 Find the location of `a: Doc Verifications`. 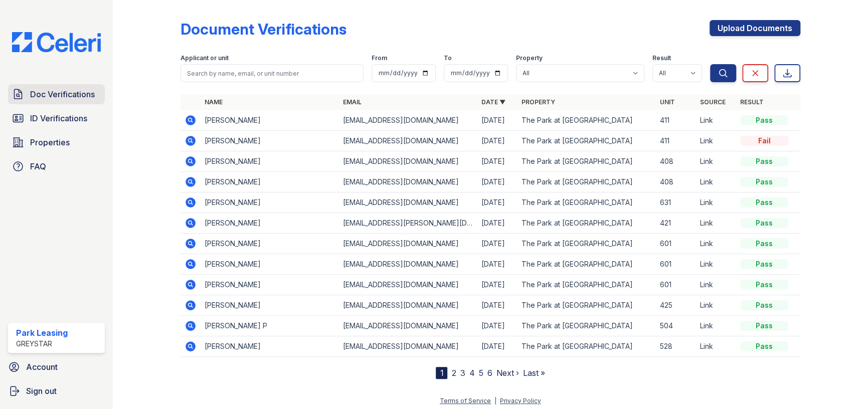

a: Doc Verifications is located at coordinates (56, 94).